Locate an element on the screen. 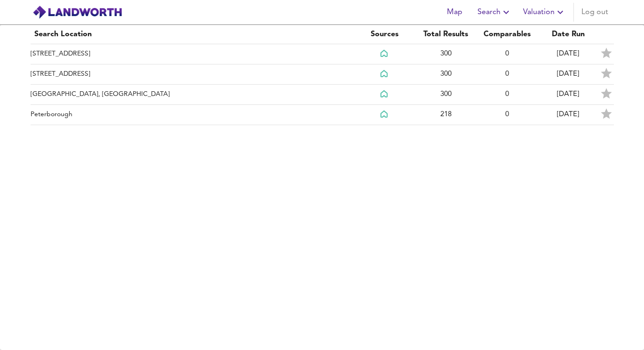 This screenshot has width=644, height=350. span: Map is located at coordinates (455, 12).